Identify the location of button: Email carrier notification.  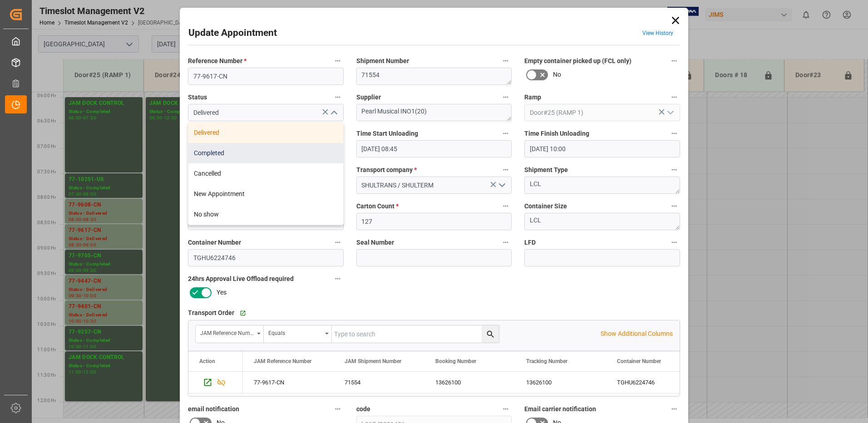
(674, 409).